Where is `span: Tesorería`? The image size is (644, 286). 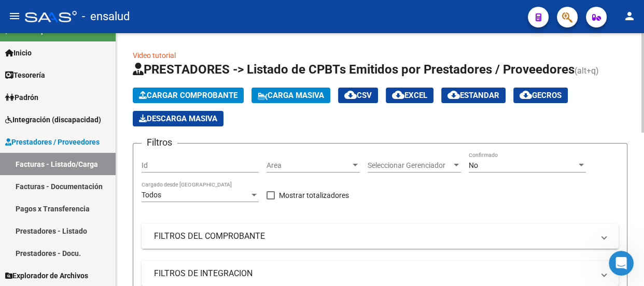
span: Tesorería is located at coordinates (25, 75).